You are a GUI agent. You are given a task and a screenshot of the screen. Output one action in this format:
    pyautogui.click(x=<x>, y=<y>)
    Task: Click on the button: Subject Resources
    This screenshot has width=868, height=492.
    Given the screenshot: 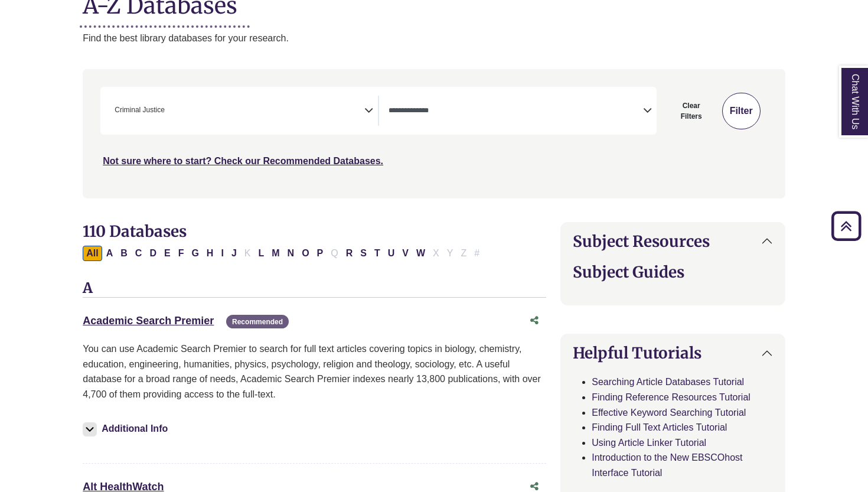 What is the action you would take?
    pyautogui.click(x=672, y=241)
    